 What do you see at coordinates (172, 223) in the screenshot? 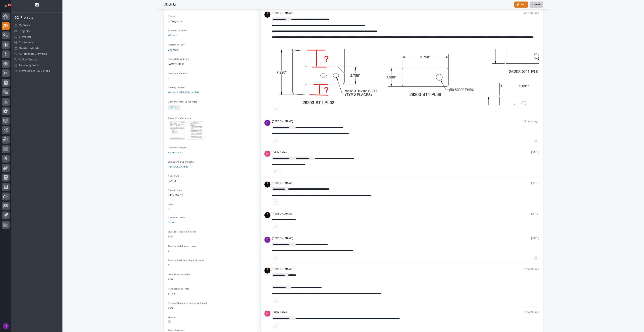
I see `a: Other` at bounding box center [172, 223].